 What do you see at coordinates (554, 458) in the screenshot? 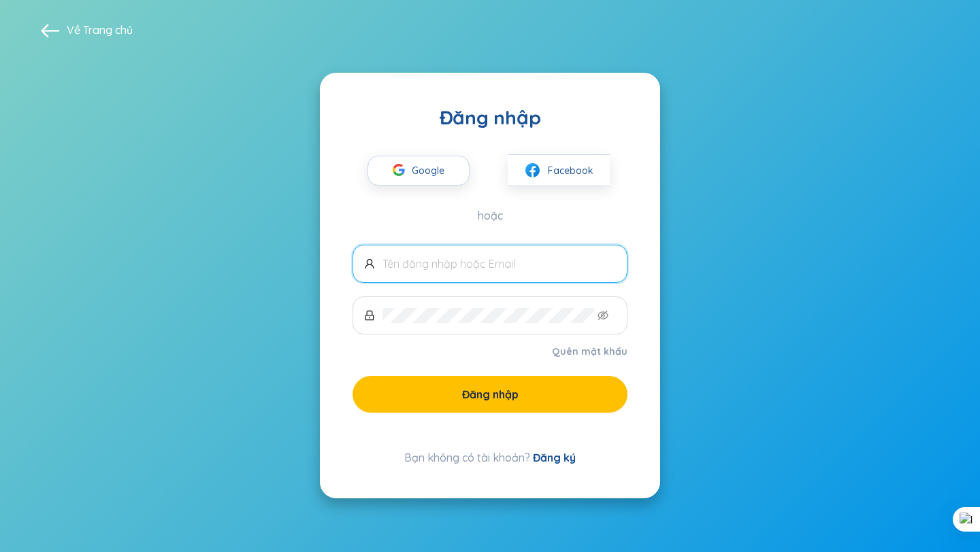
I see `a: Đăng ký` at bounding box center [554, 458].